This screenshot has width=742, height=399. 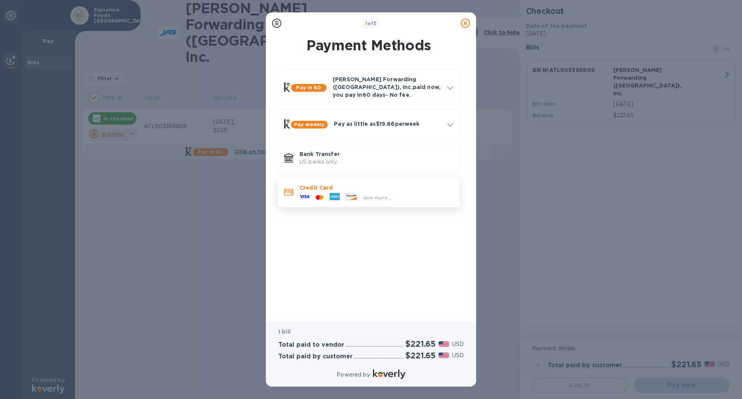 I want to click on b: 1 bill, so click(x=285, y=331).